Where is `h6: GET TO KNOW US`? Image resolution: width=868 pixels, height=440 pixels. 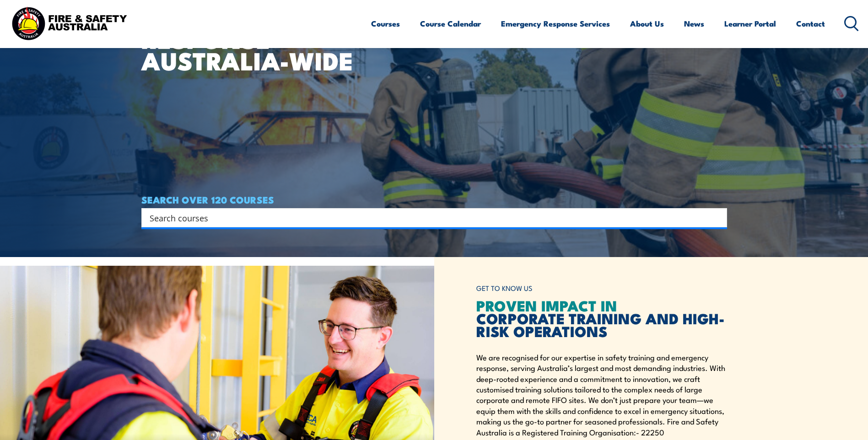 h6: GET TO KNOW US is located at coordinates (602, 288).